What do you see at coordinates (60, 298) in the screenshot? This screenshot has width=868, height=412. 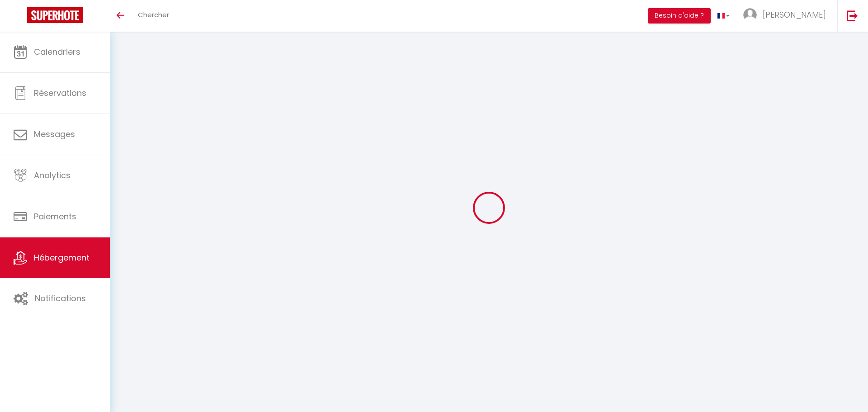 I see `span: Notifications` at bounding box center [60, 298].